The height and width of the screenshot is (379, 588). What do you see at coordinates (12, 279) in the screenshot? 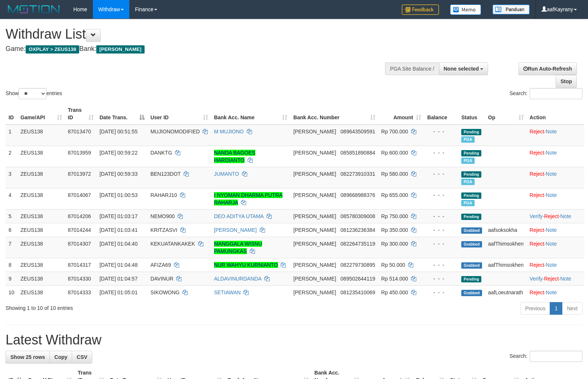
I see `td: 9` at bounding box center [12, 279].